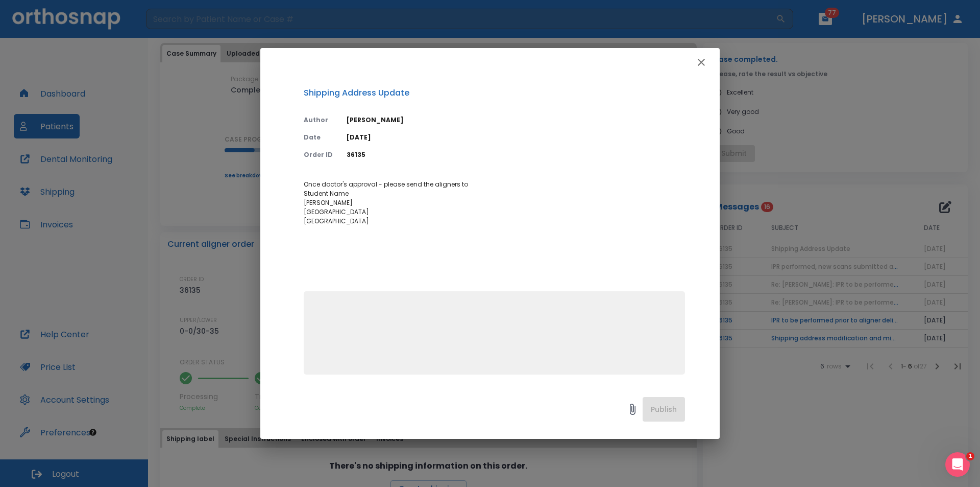  Describe the element at coordinates (494, 93) in the screenshot. I see `p: Shipping Address Update` at that location.